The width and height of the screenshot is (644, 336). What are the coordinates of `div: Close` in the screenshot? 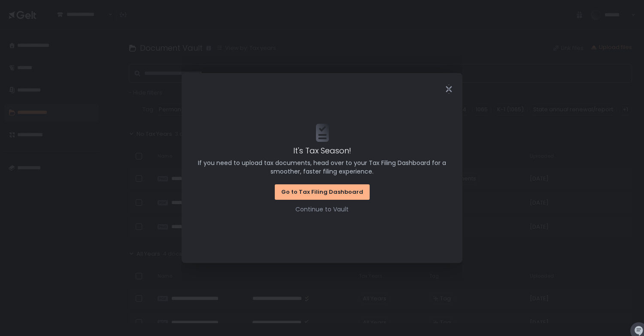 It's located at (448, 89).